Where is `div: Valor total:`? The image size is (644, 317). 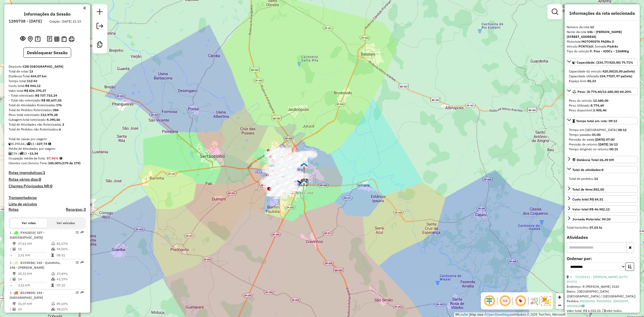
div: Valor total: is located at coordinates (591, 209).